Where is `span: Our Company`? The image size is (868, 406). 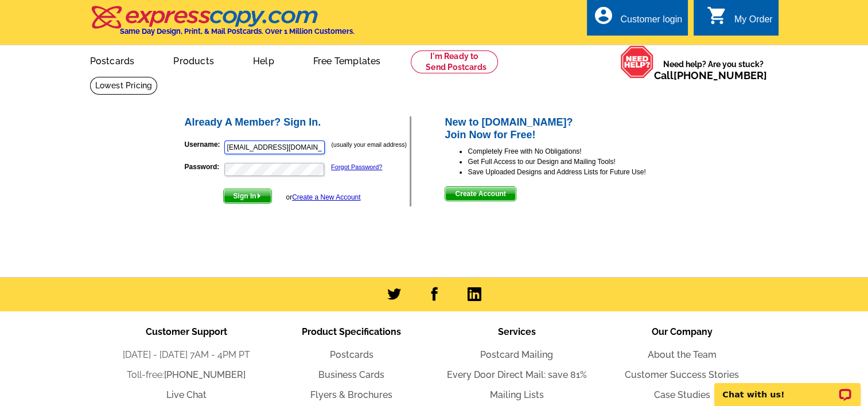
span: Our Company is located at coordinates (682, 331).